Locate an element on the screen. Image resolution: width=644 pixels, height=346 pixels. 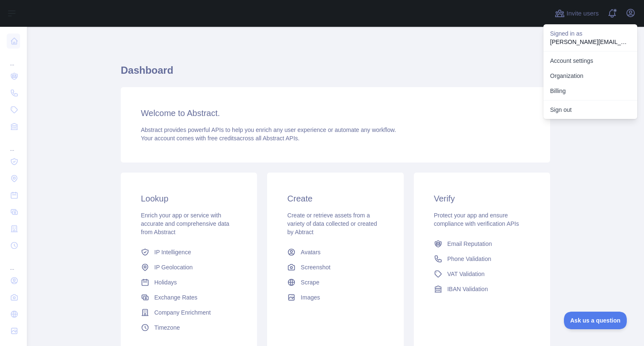
a: IP Geolocation is located at coordinates (189, 267).